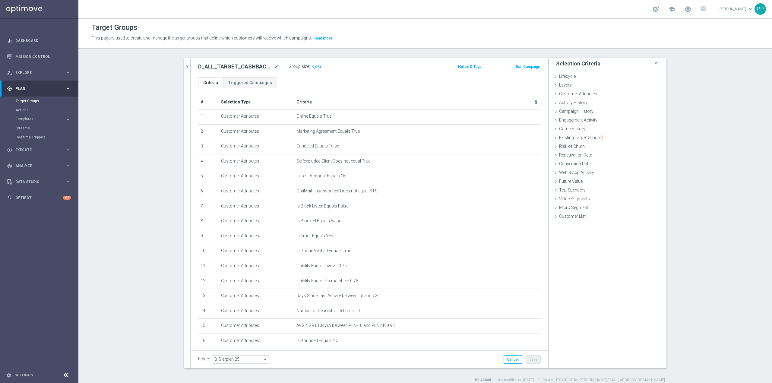 The image size is (772, 383). What do you see at coordinates (575, 199) in the screenshot?
I see `span: Value Segments` at bounding box center [575, 199].